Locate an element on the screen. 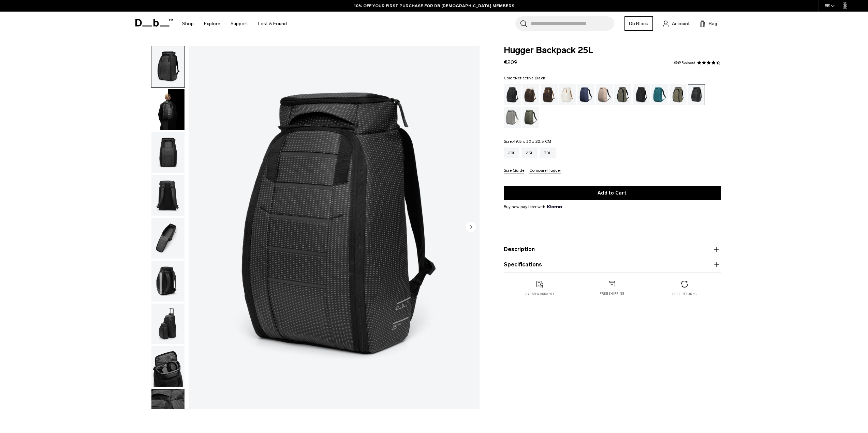  a: Account is located at coordinates (676, 23).